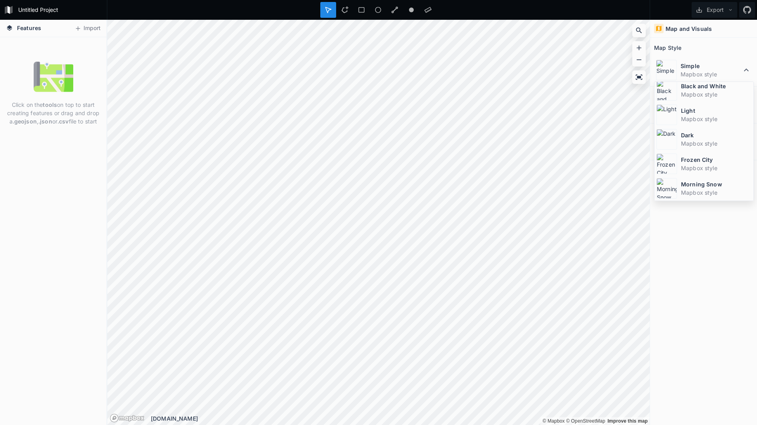 The image size is (757, 425). I want to click on strong: .json, so click(45, 121).